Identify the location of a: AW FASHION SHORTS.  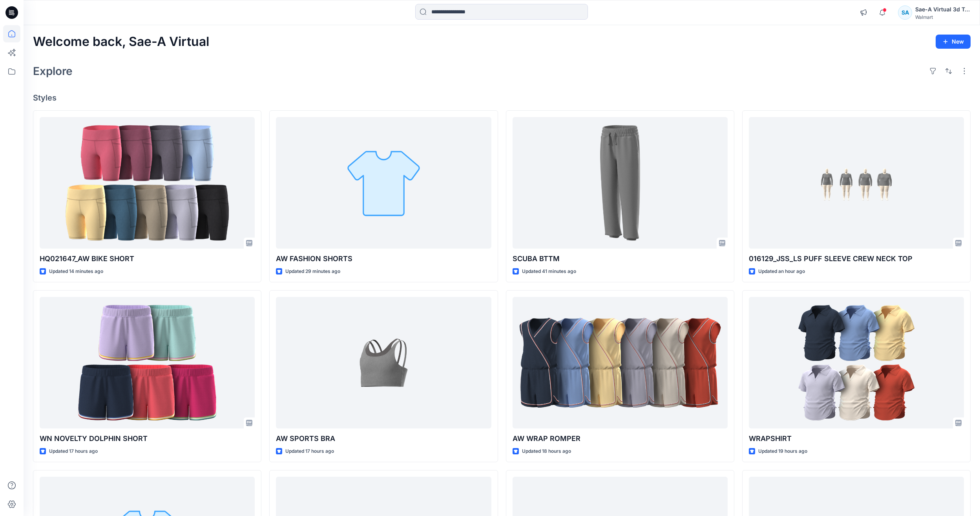
(383, 183).